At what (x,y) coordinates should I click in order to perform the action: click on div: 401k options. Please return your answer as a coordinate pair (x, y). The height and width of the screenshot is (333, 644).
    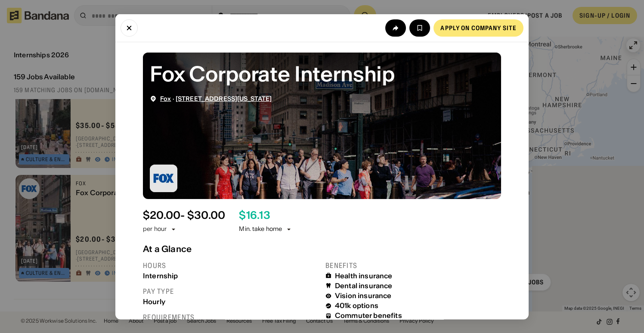
    Looking at the image, I should click on (356, 305).